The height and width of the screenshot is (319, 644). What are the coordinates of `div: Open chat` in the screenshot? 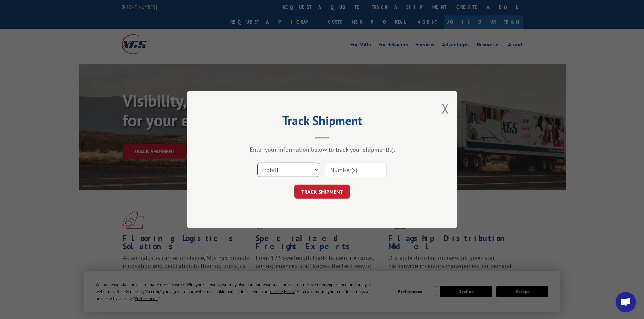 It's located at (625, 302).